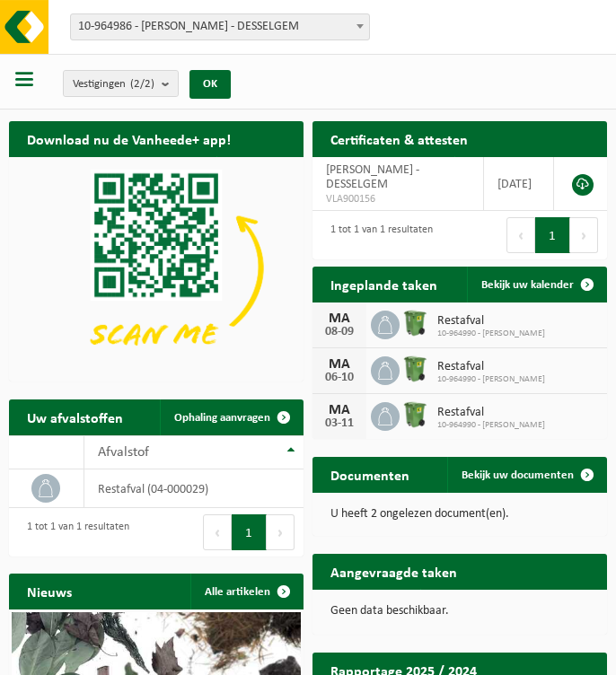 The image size is (616, 675). Describe the element at coordinates (113, 84) in the screenshot. I see `span: Vestigingen` at that location.